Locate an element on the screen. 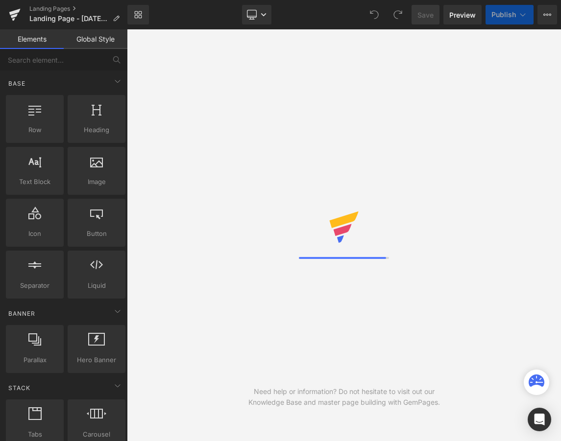 The image size is (561, 441). button: Redo is located at coordinates (398, 15).